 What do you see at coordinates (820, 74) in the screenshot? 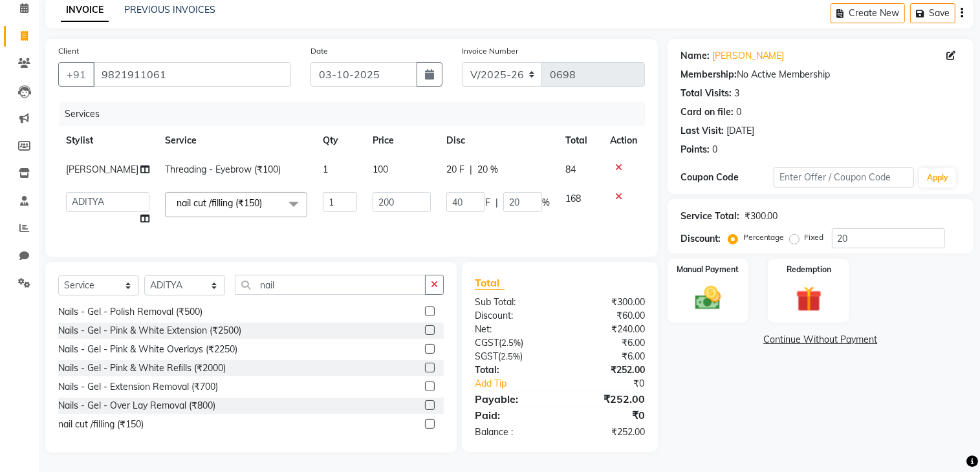
I see `div: No Active Membership` at bounding box center [820, 74].